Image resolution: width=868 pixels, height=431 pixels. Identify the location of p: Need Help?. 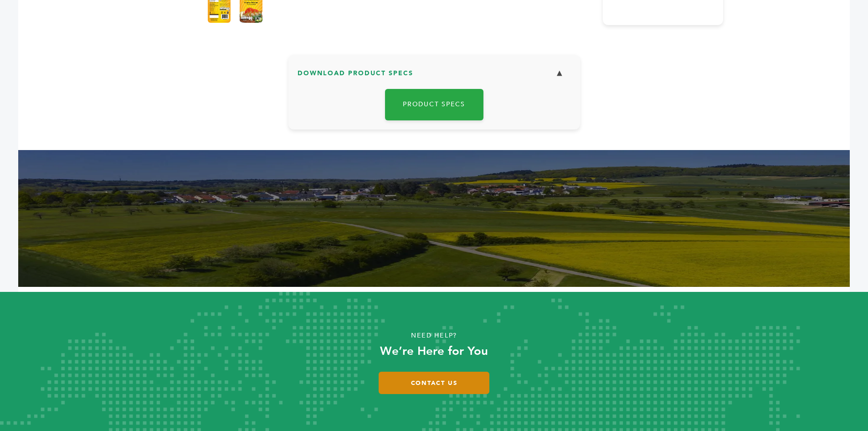
(434, 336).